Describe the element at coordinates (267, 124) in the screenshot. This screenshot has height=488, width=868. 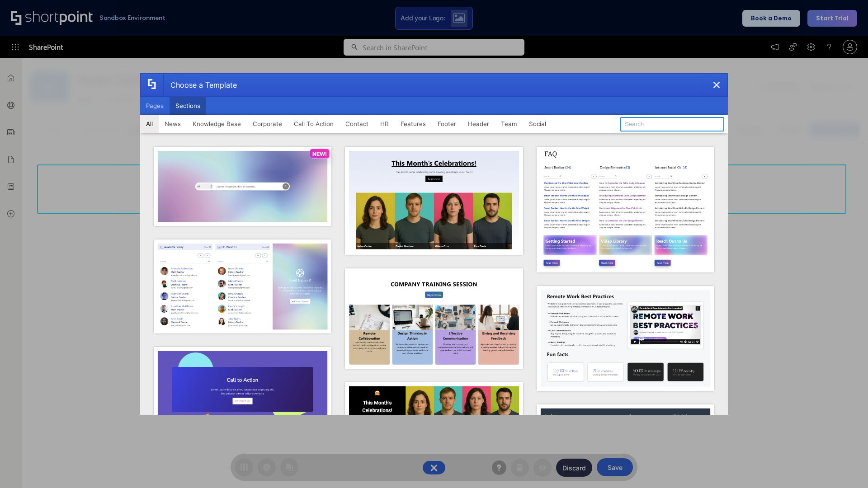
I see `button: Corporate` at that location.